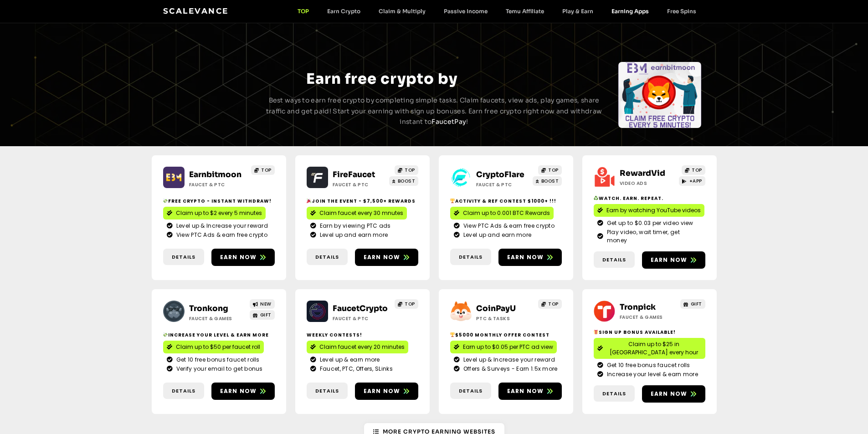 This screenshot has width=868, height=434. What do you see at coordinates (682, 11) in the screenshot?
I see `a: Free Spins` at bounding box center [682, 11].